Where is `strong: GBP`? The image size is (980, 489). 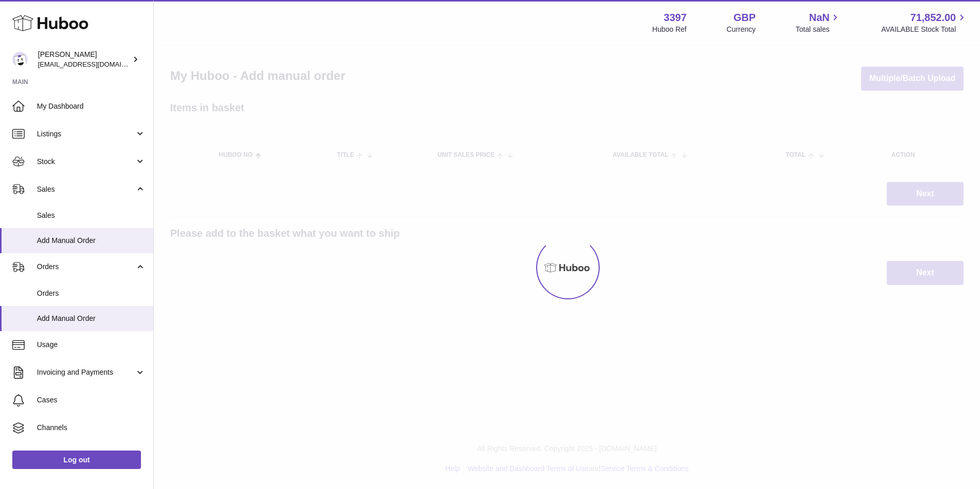
strong: GBP is located at coordinates (745, 17).